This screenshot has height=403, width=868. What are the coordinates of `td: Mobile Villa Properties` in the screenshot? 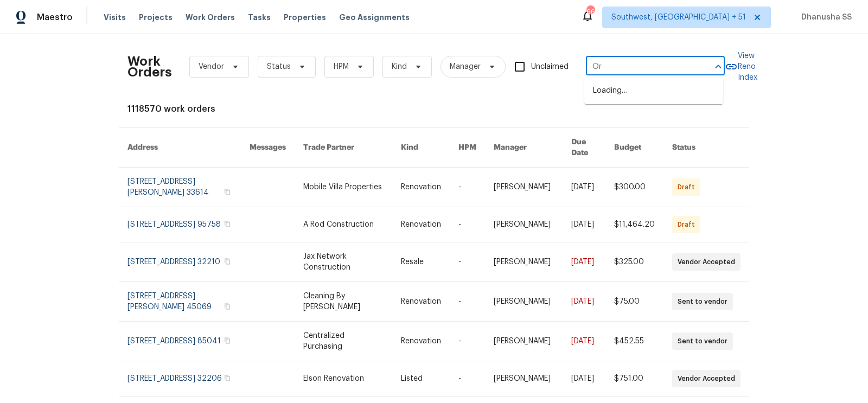 It's located at (344, 187).